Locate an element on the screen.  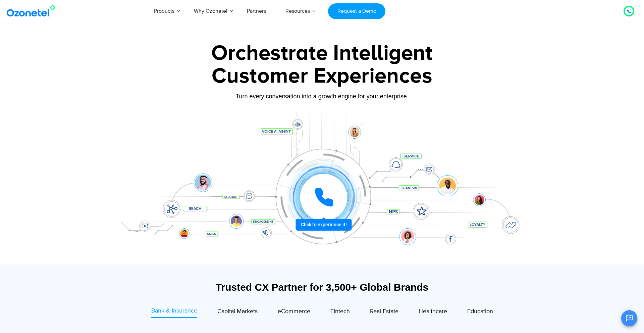
span: Real Estate is located at coordinates (384, 311).